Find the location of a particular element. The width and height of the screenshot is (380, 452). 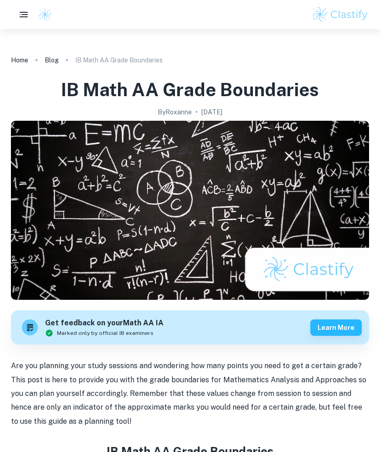

button: Learn more is located at coordinates (336, 328).